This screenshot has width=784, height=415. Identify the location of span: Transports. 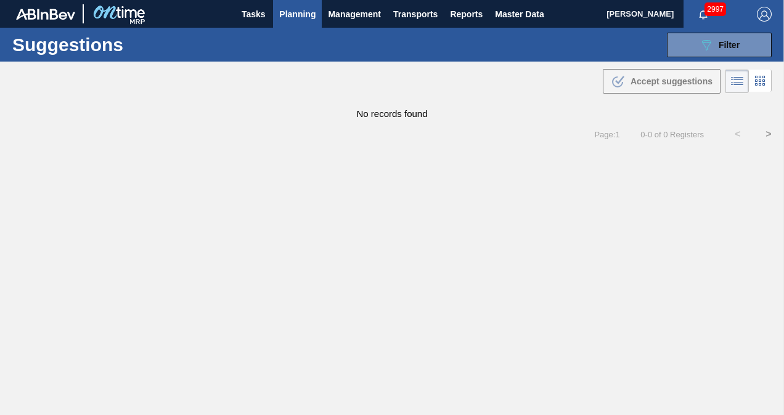
(415, 14).